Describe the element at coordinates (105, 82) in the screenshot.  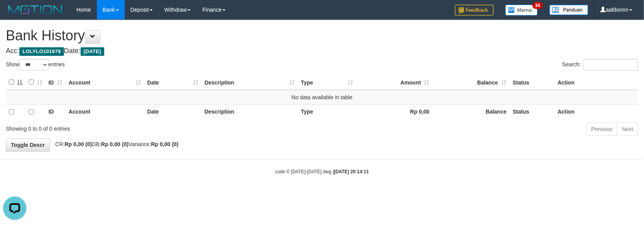
I see `th: Account: activate to sort column ascending` at that location.